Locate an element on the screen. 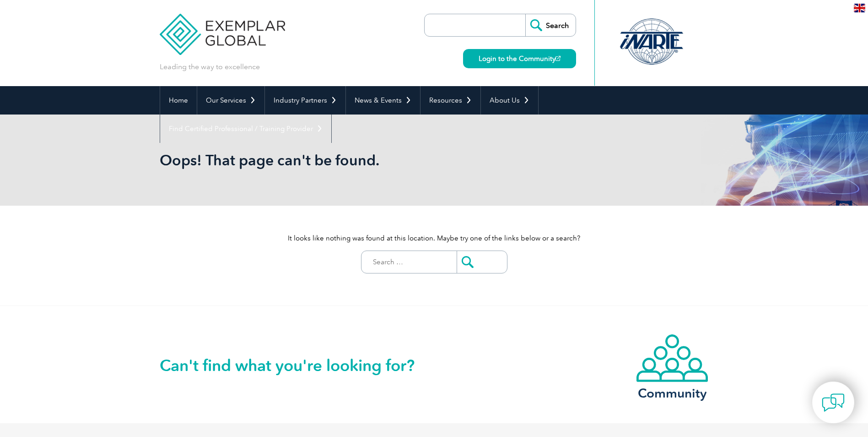 The image size is (868, 437). a: Our Services is located at coordinates (230, 100).